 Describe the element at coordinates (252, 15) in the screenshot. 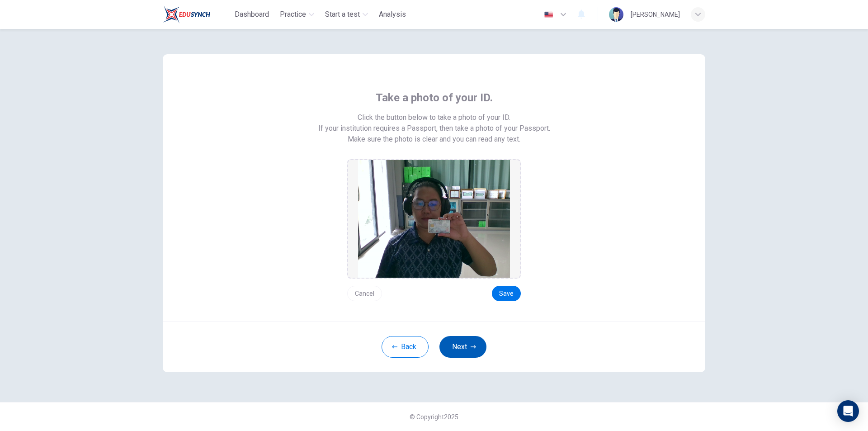

I see `a: Dashboard` at that location.